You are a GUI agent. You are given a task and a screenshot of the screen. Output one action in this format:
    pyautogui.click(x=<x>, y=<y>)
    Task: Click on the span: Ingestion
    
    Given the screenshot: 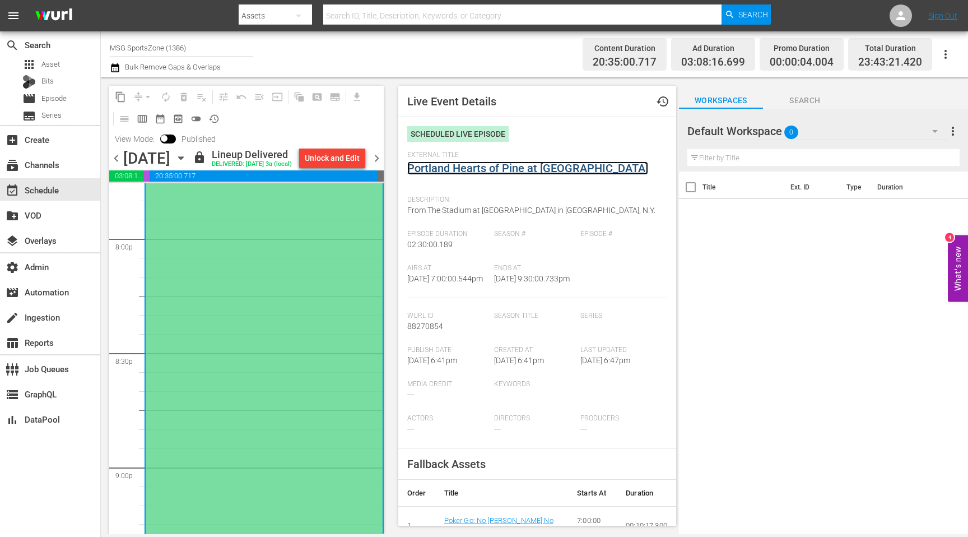 What is the action you would take?
    pyautogui.click(x=12, y=318)
    